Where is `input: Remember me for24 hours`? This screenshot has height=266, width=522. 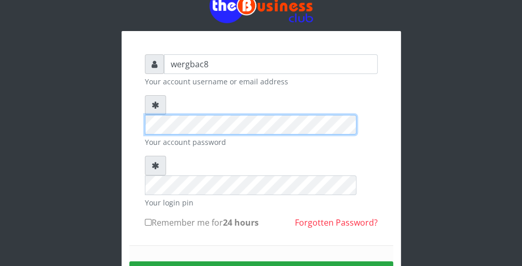 input: Remember me for24 hours is located at coordinates (148, 222).